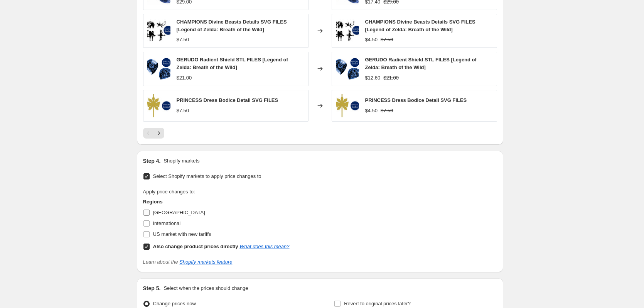 The height and width of the screenshot is (308, 644). What do you see at coordinates (169, 192) in the screenshot?
I see `span: Apply price changes to:` at bounding box center [169, 192].